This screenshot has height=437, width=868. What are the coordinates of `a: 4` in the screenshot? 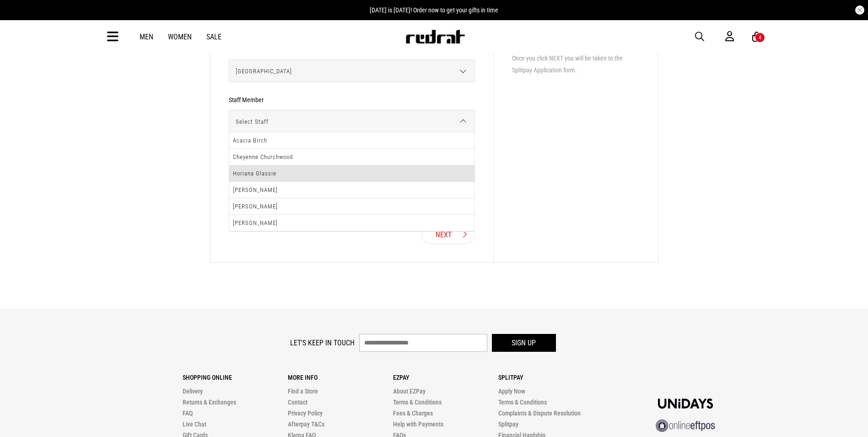 It's located at (756, 37).